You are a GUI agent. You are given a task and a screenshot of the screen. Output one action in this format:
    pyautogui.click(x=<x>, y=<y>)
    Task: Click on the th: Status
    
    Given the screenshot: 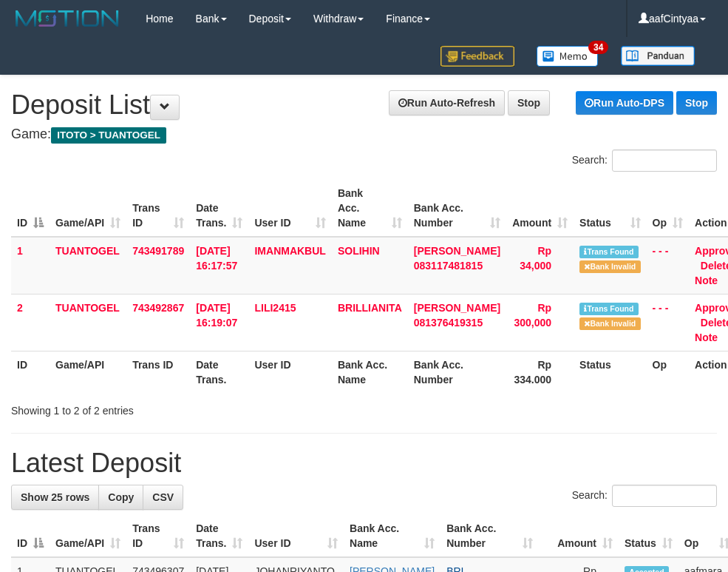 What is the action you would take?
    pyautogui.click(x=610, y=371)
    